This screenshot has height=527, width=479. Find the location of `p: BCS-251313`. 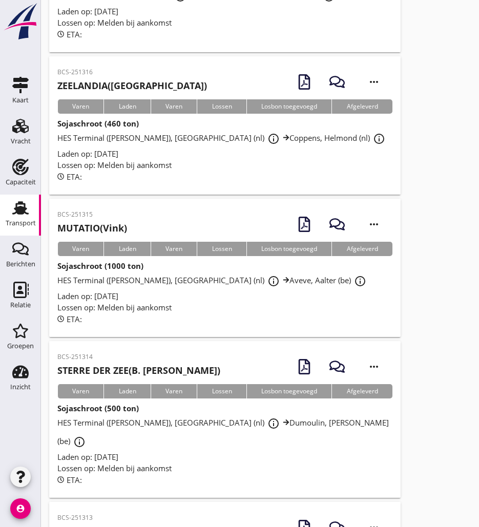

p: BCS-251313 is located at coordinates (114, 518).